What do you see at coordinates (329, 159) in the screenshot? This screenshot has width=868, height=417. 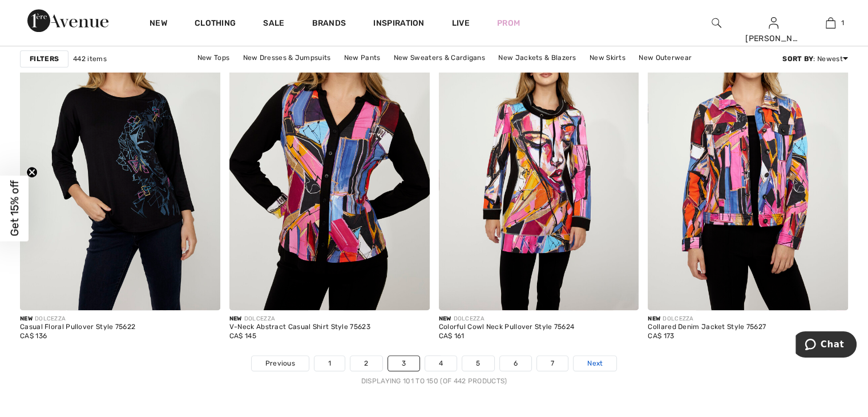 I see `img: V-Neck Abstract Casual Shirt Style 75623. As sample` at bounding box center [329, 159].